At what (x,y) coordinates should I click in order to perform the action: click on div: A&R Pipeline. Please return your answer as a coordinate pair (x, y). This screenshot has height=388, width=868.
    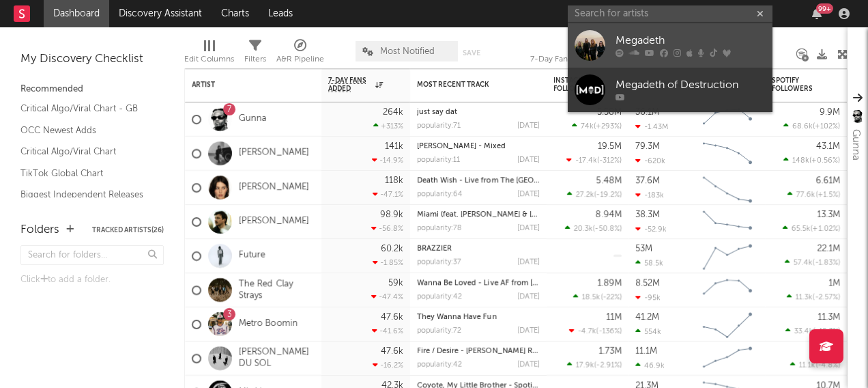
    Looking at the image, I should click on (301, 54).